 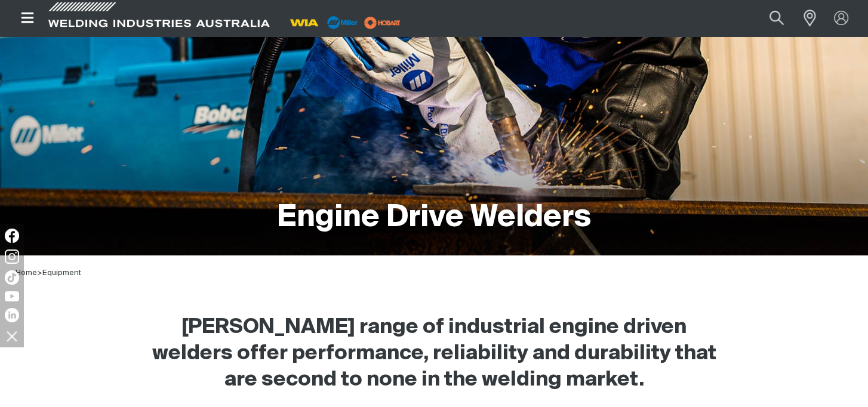 I want to click on button: Search products, so click(x=777, y=18).